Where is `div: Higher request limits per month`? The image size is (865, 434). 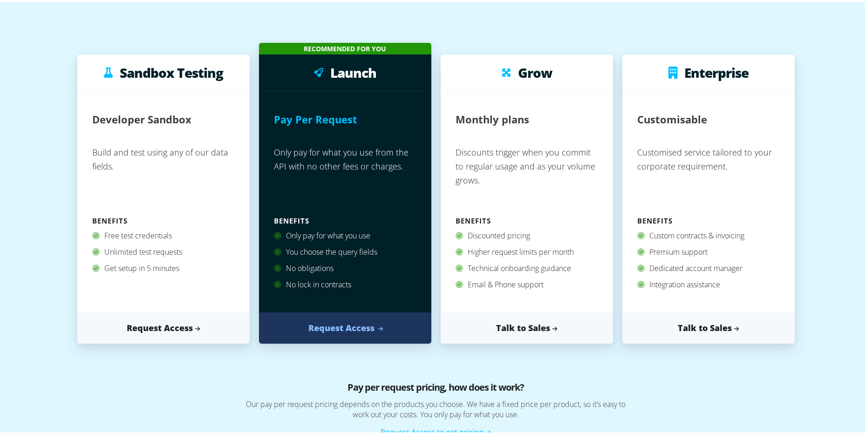
div: Higher request limits per month is located at coordinates (527, 250).